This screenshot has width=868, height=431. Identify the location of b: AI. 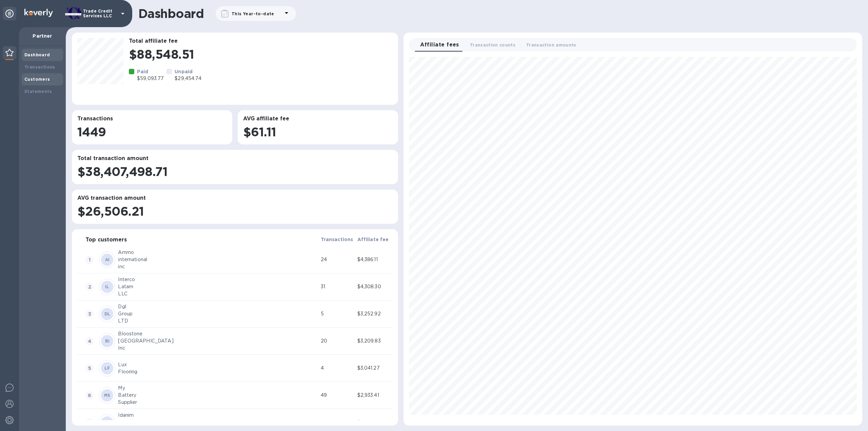
(107, 259).